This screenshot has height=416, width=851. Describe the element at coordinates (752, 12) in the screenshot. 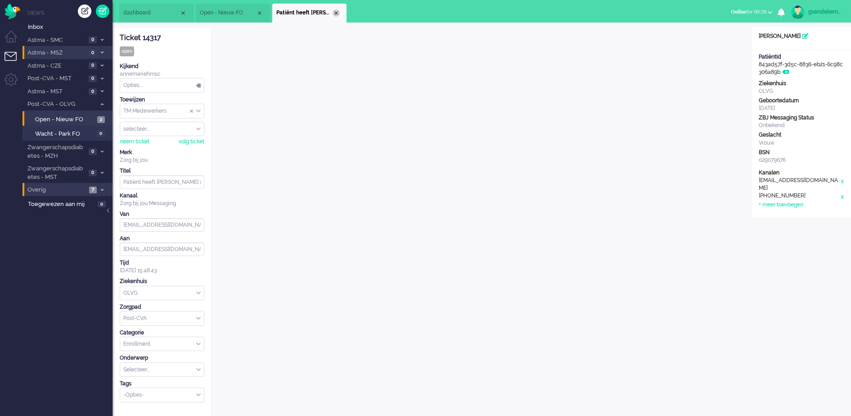

I see `button: Onlinefor 00:39` at that location.